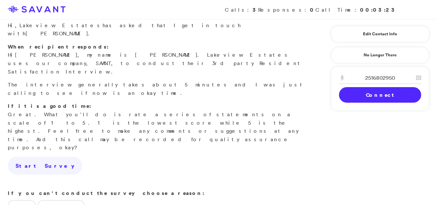 The image size is (437, 205). I want to click on strong: When recipient responds:, so click(58, 47).